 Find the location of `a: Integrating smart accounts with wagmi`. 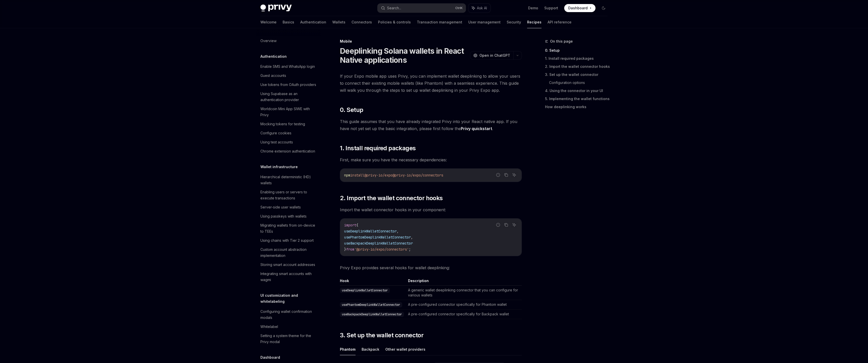

a: Integrating smart accounts with wagmi is located at coordinates (288, 277).